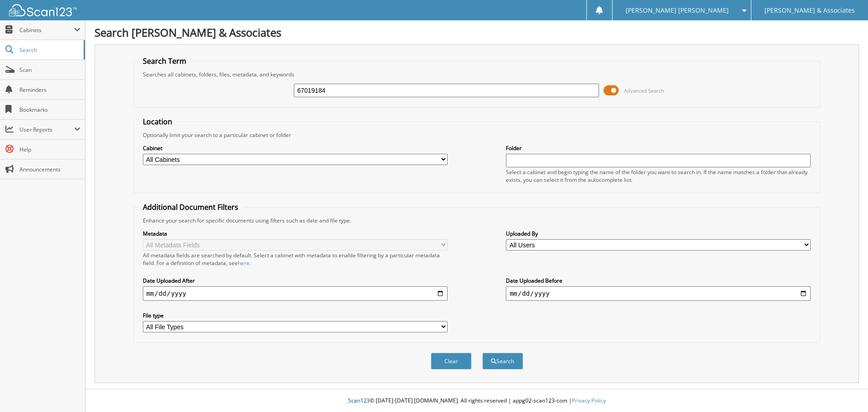  What do you see at coordinates (658, 148) in the screenshot?
I see `label: Folder` at bounding box center [658, 148].